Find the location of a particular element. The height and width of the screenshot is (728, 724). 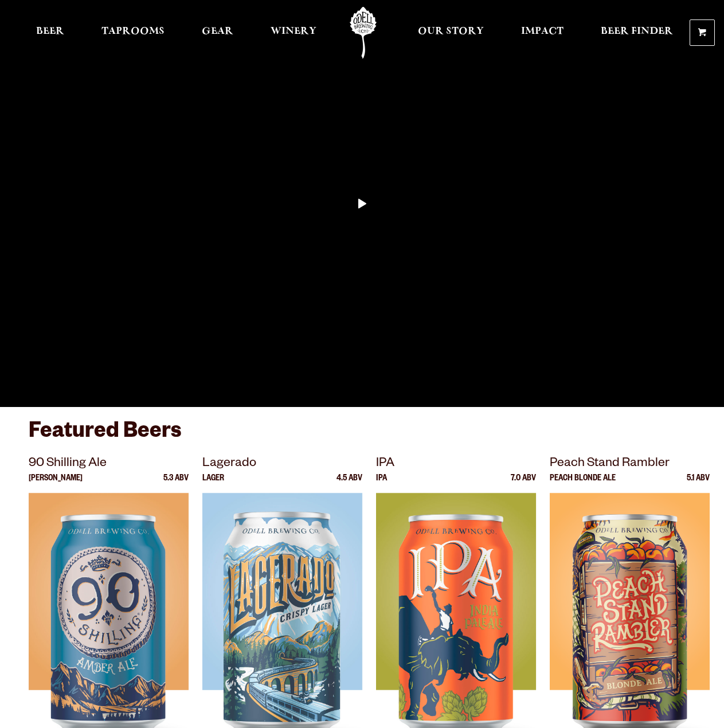

a: Our Story is located at coordinates (451, 33).